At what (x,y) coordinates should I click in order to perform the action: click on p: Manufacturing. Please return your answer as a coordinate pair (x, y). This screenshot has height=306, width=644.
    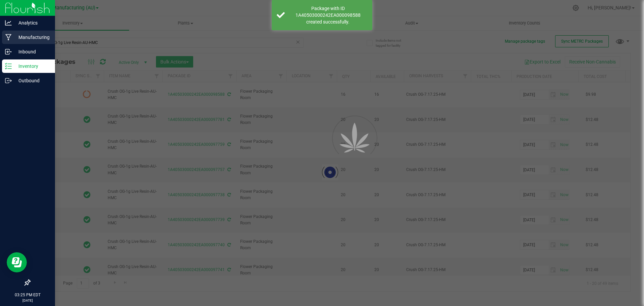
    Looking at the image, I should click on (32, 37).